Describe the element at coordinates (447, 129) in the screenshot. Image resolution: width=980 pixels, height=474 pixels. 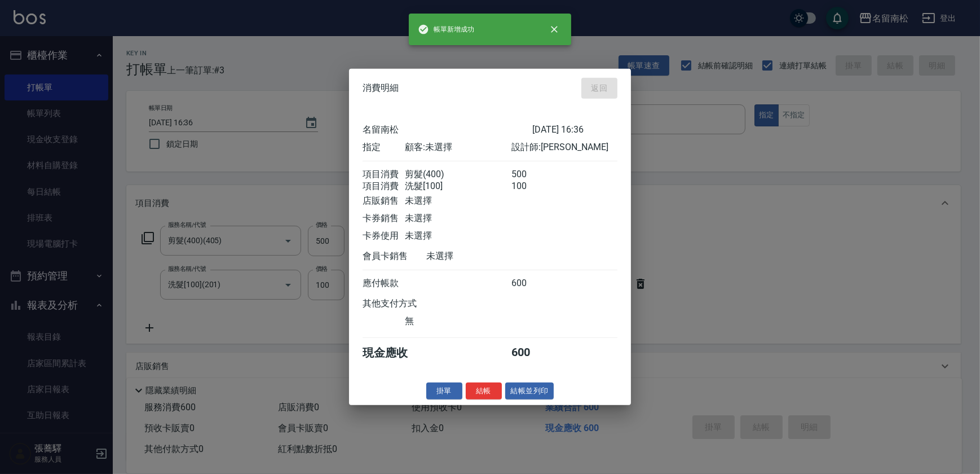
I see `div: 名留南松` at that location.